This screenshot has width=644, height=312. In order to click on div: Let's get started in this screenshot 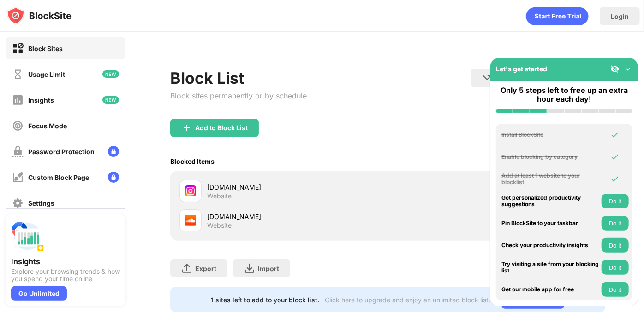, I will do `click(522, 69)`.